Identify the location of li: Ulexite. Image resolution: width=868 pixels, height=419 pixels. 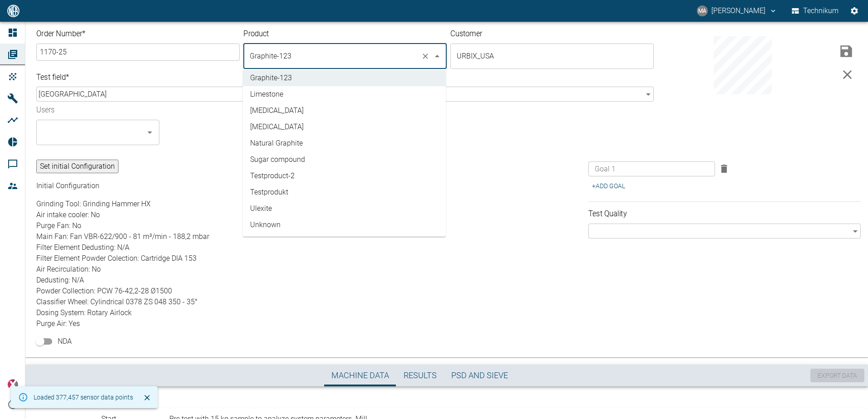
(344, 209).